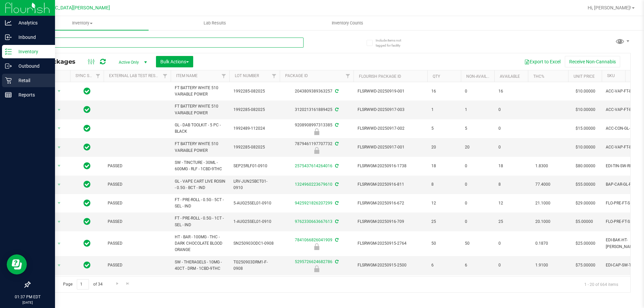  Describe the element at coordinates (297, 76) in the screenshot. I see `a: Package ID` at that location.